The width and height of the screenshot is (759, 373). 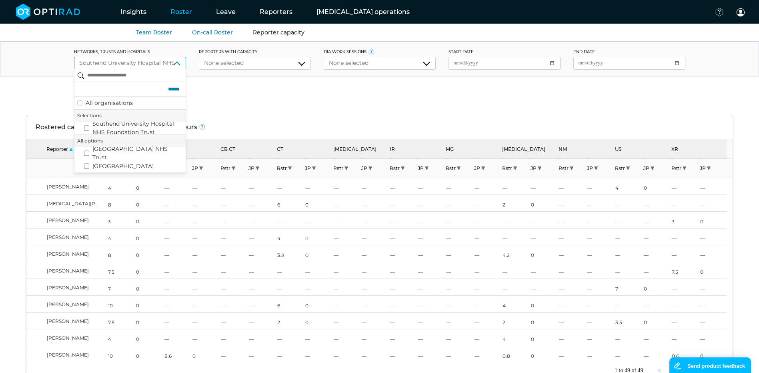 I want to click on div: 6, so click(x=290, y=203).